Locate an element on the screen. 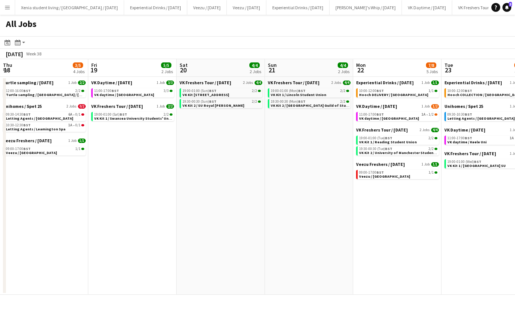 Image resolution: width=515 pixels, height=314 pixels. span: Turtle sampling / London / Sept 25 is located at coordinates (47, 95).